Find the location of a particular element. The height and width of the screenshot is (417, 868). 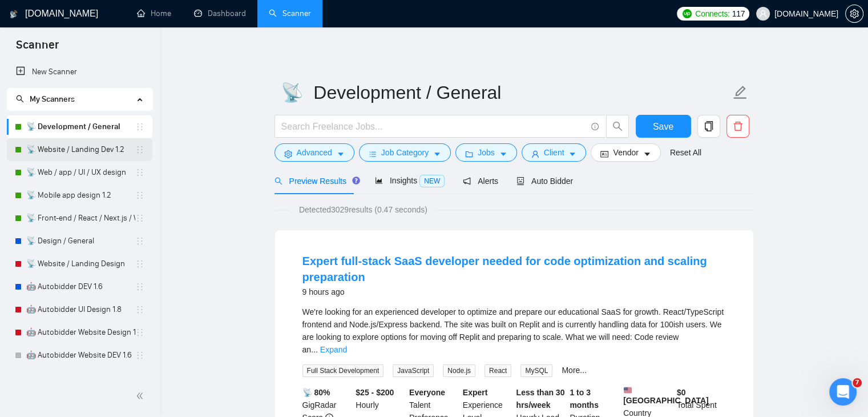

span: bars is located at coordinates (373, 154).